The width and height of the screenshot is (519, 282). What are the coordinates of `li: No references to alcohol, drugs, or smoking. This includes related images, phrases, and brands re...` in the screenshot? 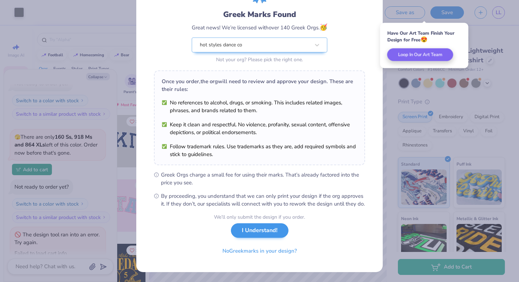 It's located at (260, 106).